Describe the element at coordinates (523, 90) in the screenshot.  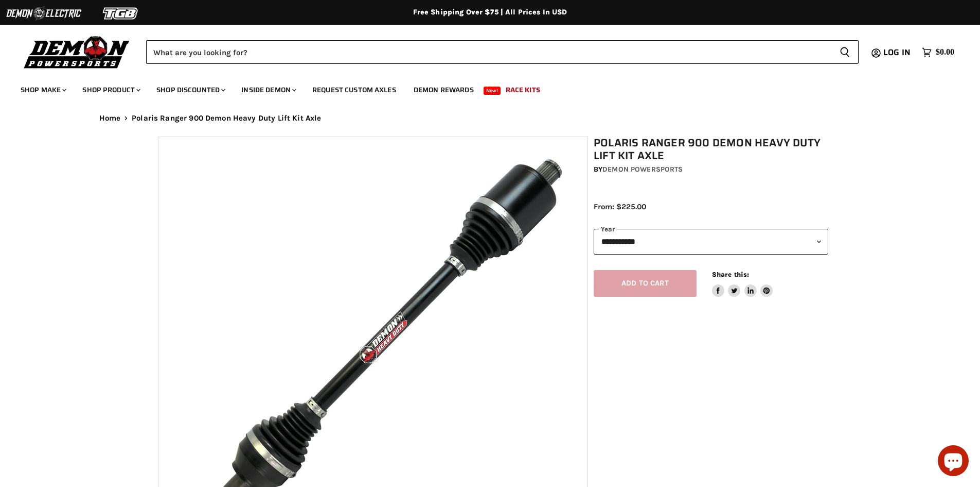
I see `a: Race Kits` at that location.